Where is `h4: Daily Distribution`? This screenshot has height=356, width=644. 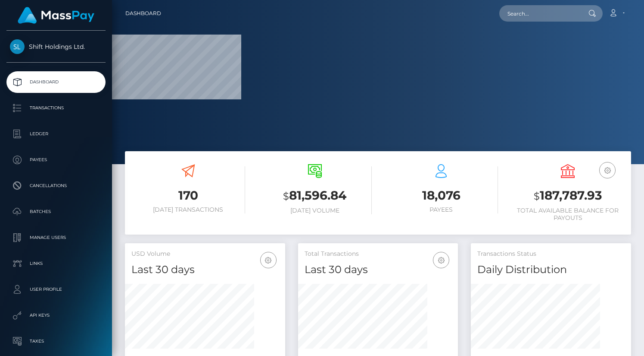 h4: Daily Distribution is located at coordinates (551, 269).